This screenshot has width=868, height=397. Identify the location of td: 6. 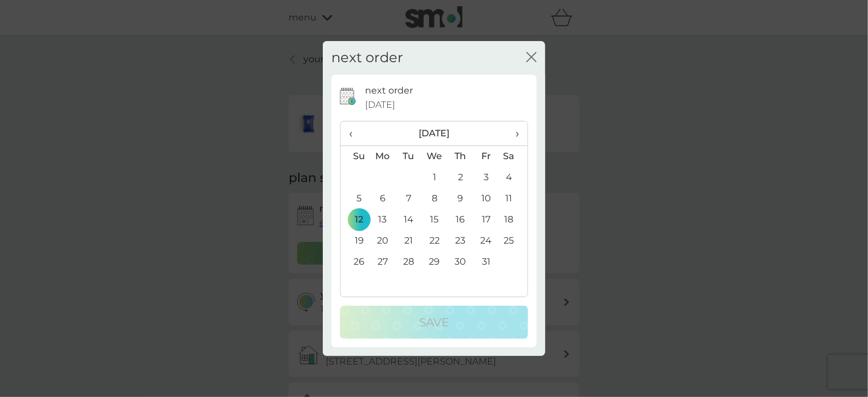
(382, 198).